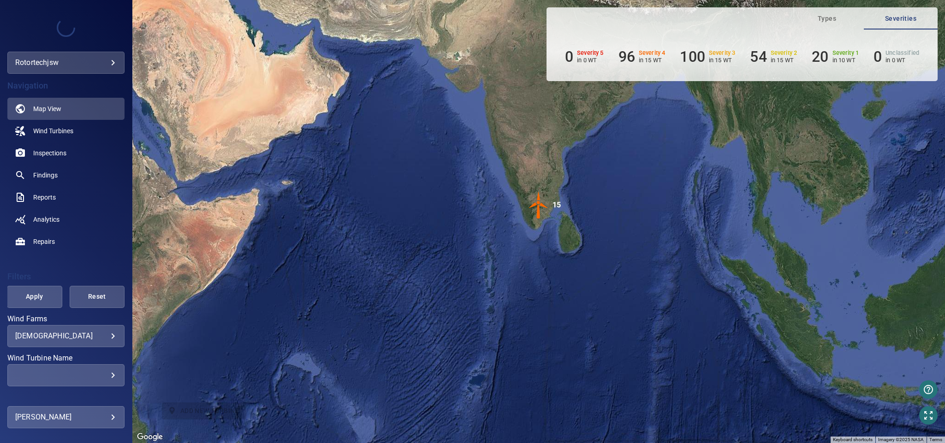  What do you see at coordinates (896, 57) in the screenshot?
I see `li: Severity Unclassified` at bounding box center [896, 57].